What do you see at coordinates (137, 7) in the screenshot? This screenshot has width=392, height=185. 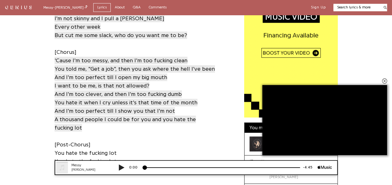 I see `a: Q&A` at bounding box center [137, 7].